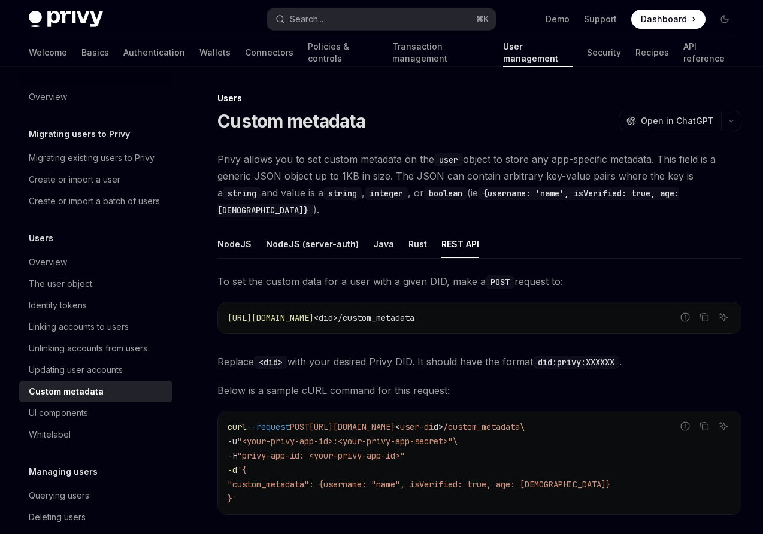  What do you see at coordinates (321, 456) in the screenshot?
I see `span: "privy-app-id: <your-privy-app-id>"` at bounding box center [321, 456].